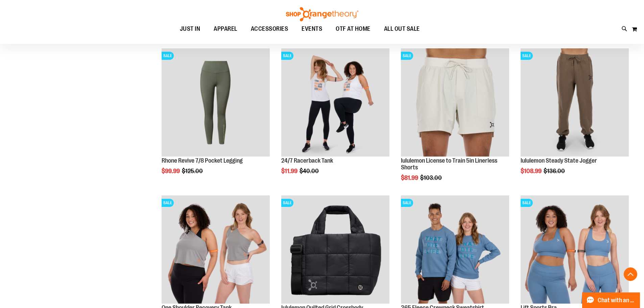 Image resolution: width=644 pixels, height=308 pixels. What do you see at coordinates (290, 171) in the screenshot?
I see `span: $11.99` at bounding box center [290, 171].